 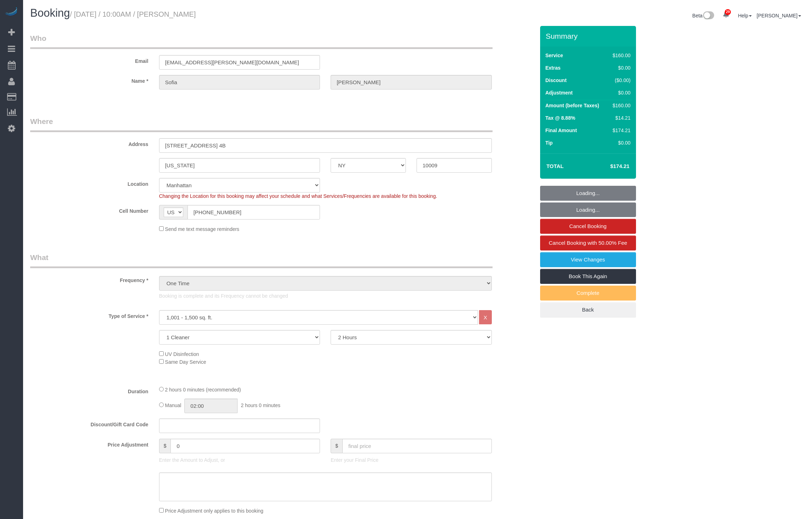 What do you see at coordinates (89, 143) in the screenshot?
I see `label: Address` at bounding box center [89, 143].